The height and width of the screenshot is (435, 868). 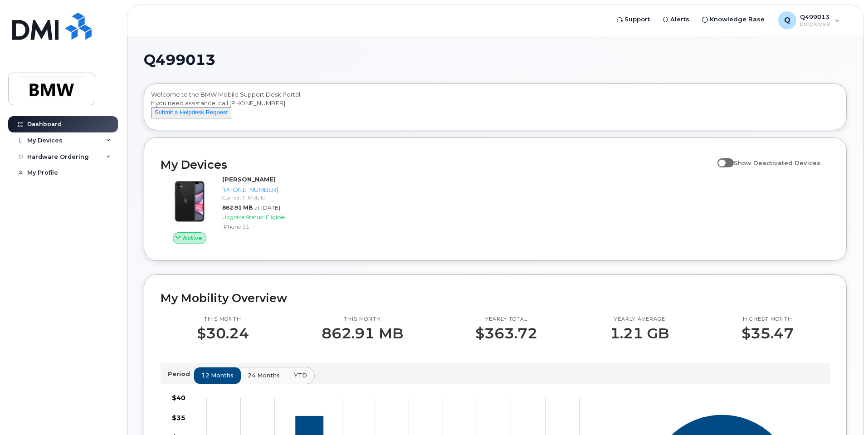 What do you see at coordinates (179, 398) in the screenshot?
I see `tspan: $40` at bounding box center [179, 398].